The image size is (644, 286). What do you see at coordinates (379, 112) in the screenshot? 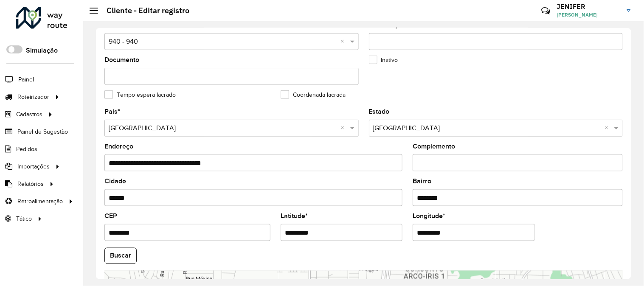
I see `label: Estado` at bounding box center [379, 112].